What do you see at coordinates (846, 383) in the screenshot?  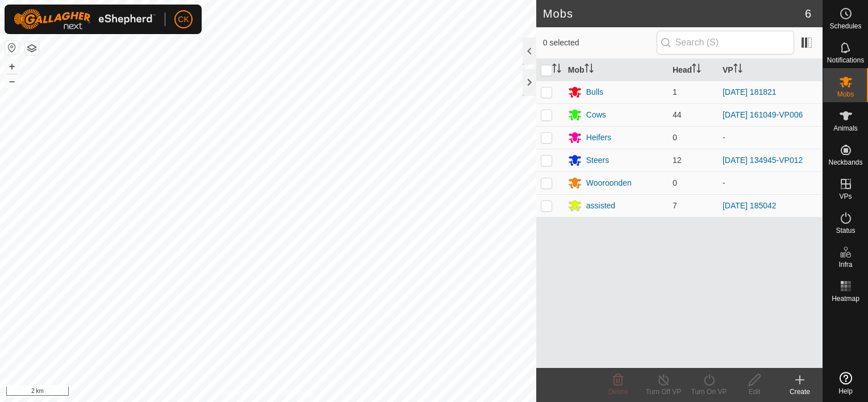 I see `a: Help` at bounding box center [846, 383].